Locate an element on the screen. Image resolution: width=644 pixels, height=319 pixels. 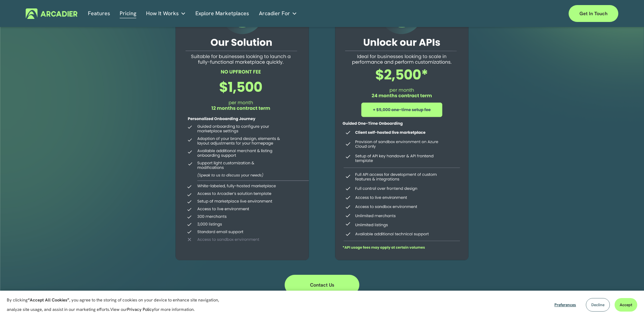
a: Features is located at coordinates (99, 14).